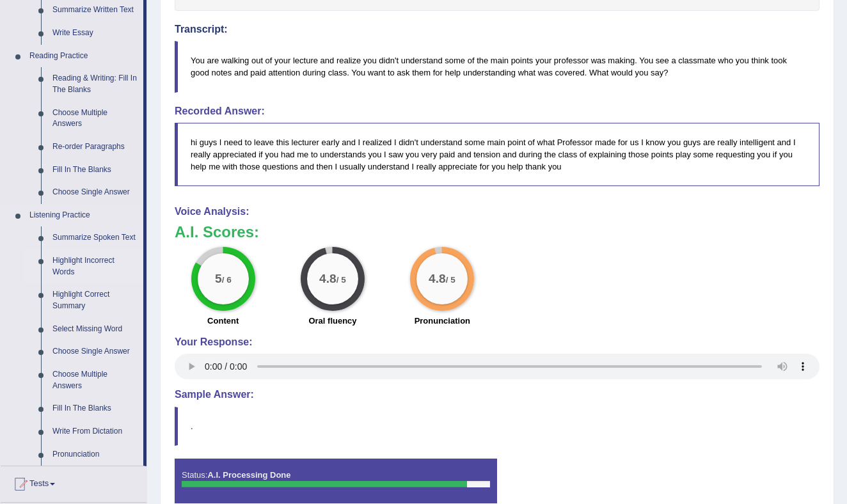  I want to click on big: 5, so click(219, 279).